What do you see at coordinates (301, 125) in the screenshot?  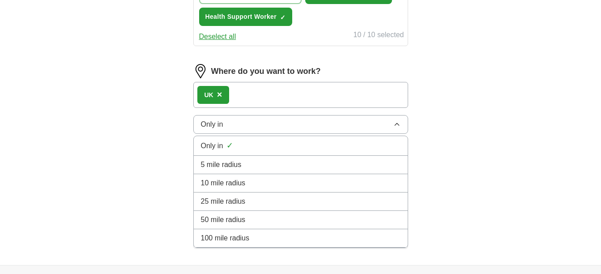 I see `button: Only in` at bounding box center [301, 125].